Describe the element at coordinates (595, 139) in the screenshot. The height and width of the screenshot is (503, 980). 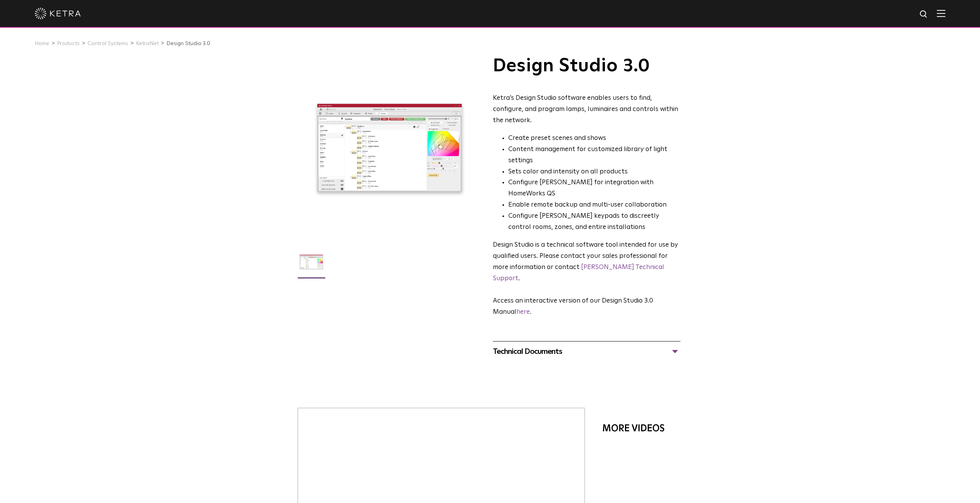
I see `li: Create preset scenes and shows` at that location.